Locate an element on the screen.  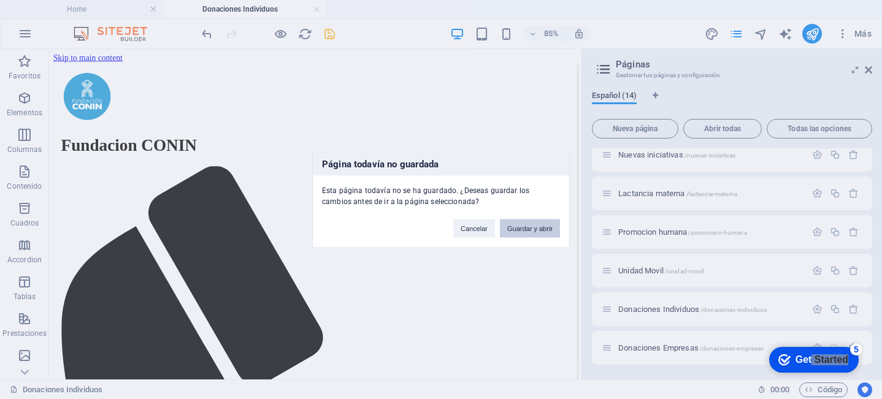
div: Get Started is located at coordinates (63, 19).